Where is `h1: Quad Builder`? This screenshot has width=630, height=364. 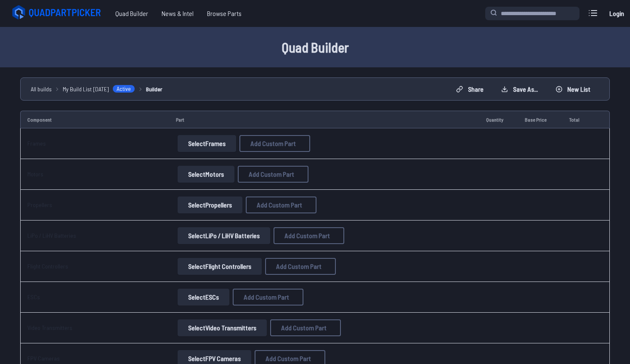
h1: Quad Builder is located at coordinates (315, 47).